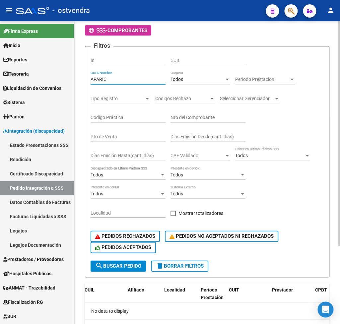 The width and height of the screenshot is (340, 324). Describe the element at coordinates (212, 297) in the screenshot. I see `datatable-header-cell: Período Prestación` at that location.